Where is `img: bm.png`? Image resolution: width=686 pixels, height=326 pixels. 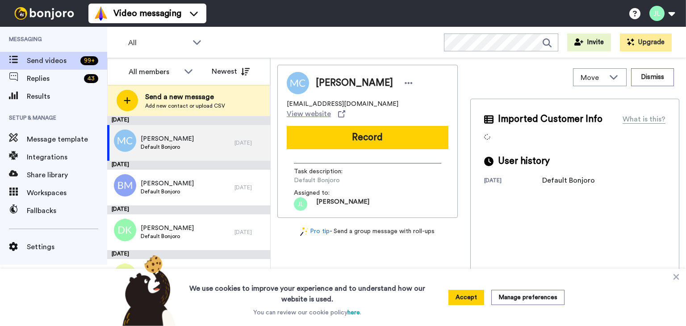 img: bm.png is located at coordinates (125, 185).